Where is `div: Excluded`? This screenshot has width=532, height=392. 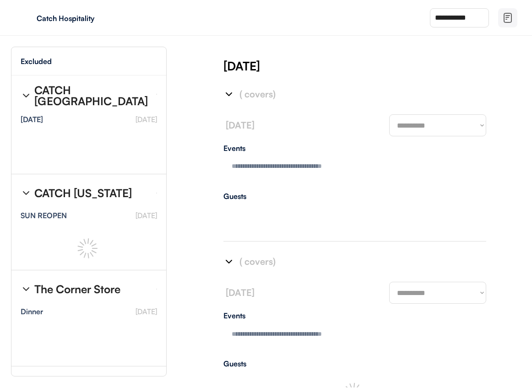
div: Excluded is located at coordinates (36, 61).